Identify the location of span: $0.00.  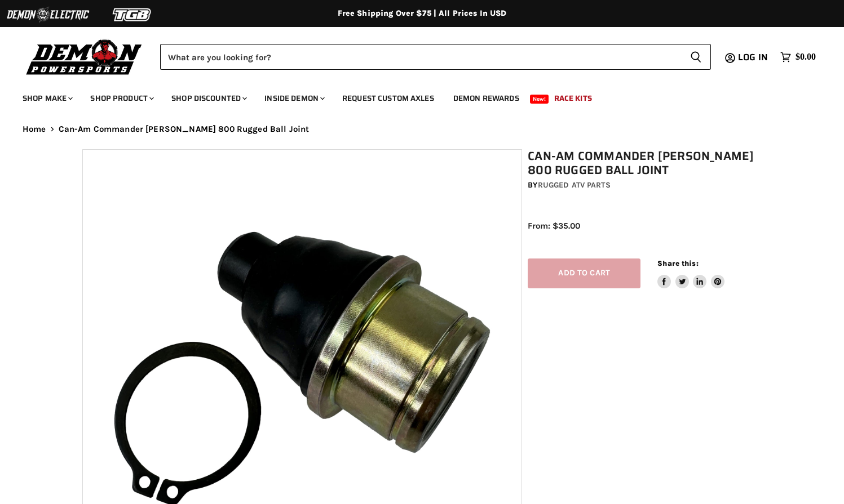
(806, 56).